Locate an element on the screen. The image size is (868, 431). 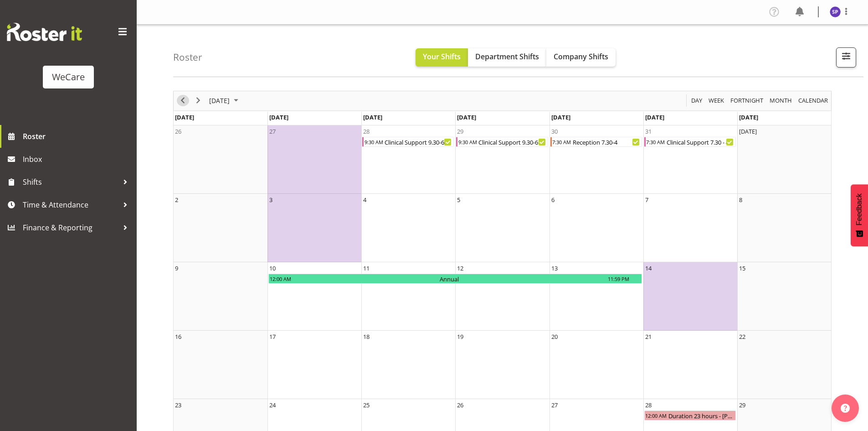
div: 31 is located at coordinates (648, 131).